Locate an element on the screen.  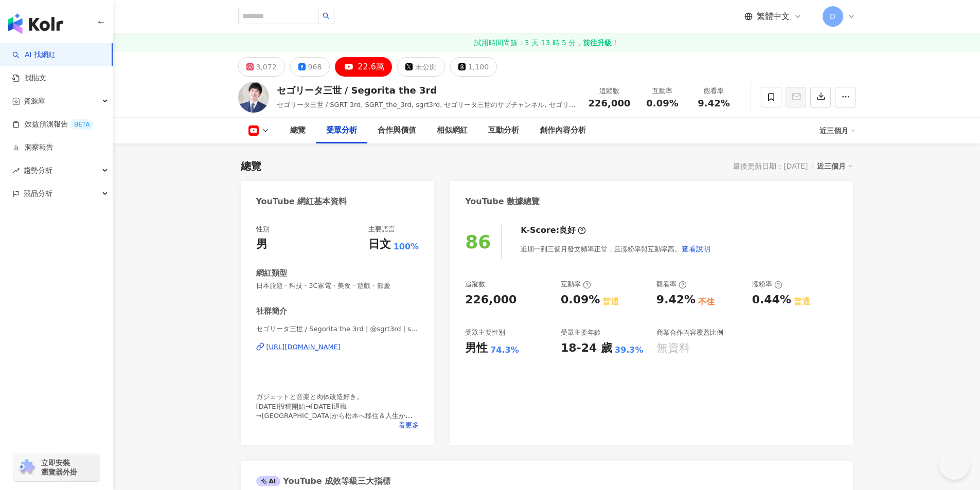
div: 未公開 is located at coordinates (426, 67).